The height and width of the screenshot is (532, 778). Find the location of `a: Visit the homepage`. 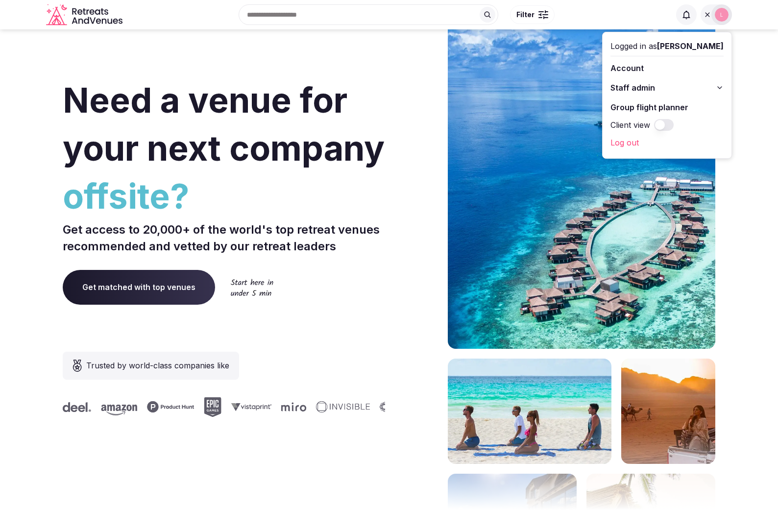

a: Visit the homepage is located at coordinates (85, 15).